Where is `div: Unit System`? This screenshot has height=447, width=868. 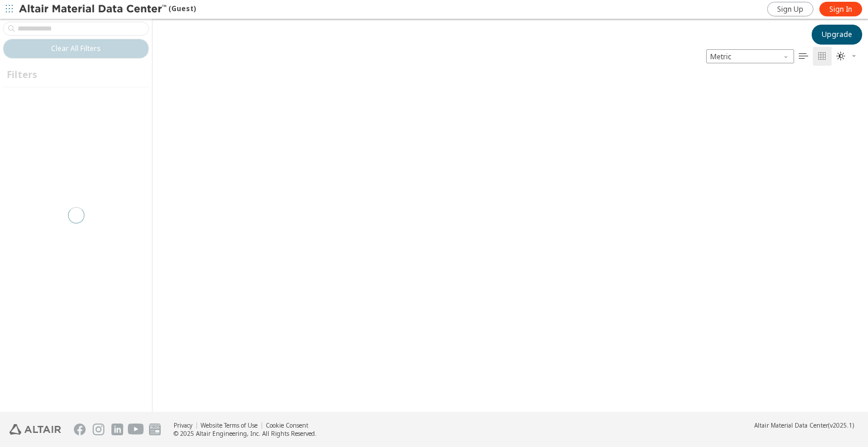 div: Unit System is located at coordinates (750, 56).